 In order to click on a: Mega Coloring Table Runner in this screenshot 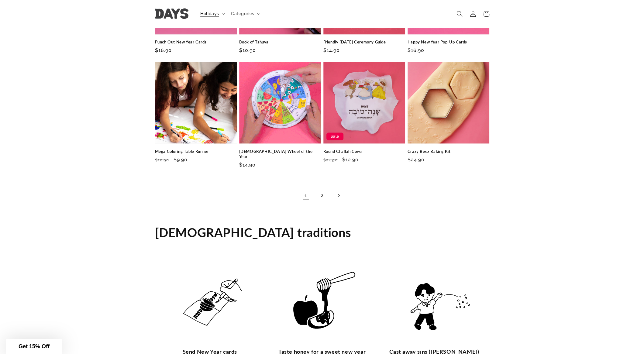, I will do `click(196, 151)`.